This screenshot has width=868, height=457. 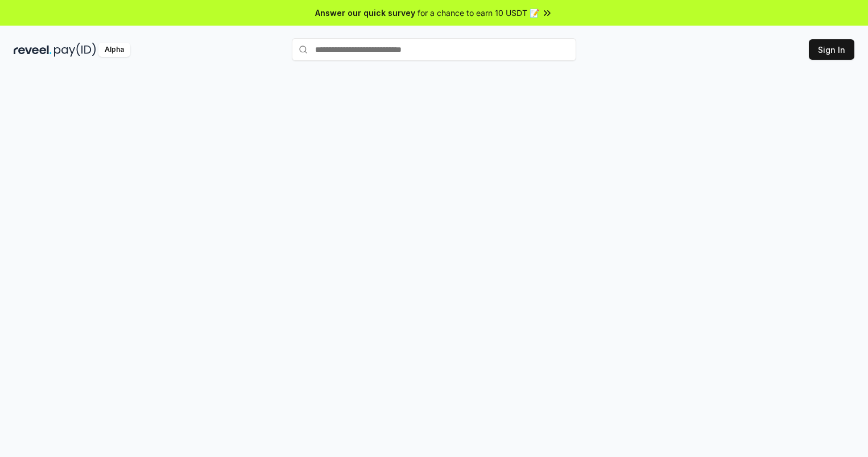 I want to click on button: Sign In, so click(x=832, y=49).